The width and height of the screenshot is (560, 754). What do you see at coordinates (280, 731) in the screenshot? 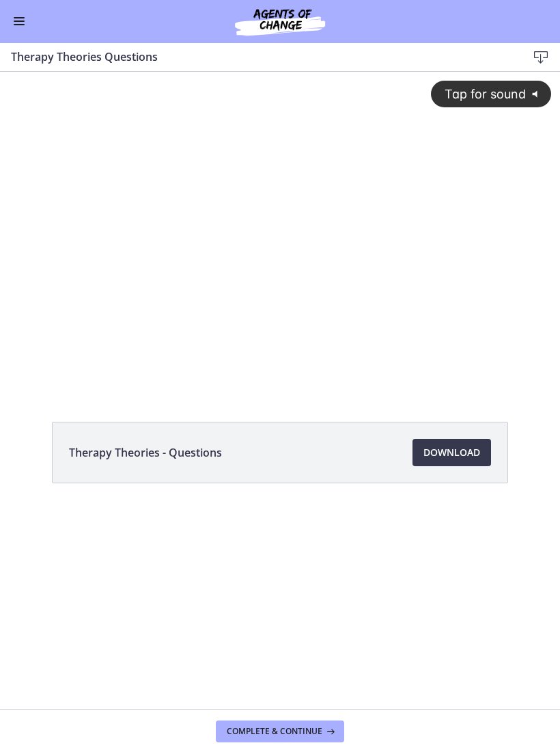
I see `button: Complete & continue` at bounding box center [280, 731].